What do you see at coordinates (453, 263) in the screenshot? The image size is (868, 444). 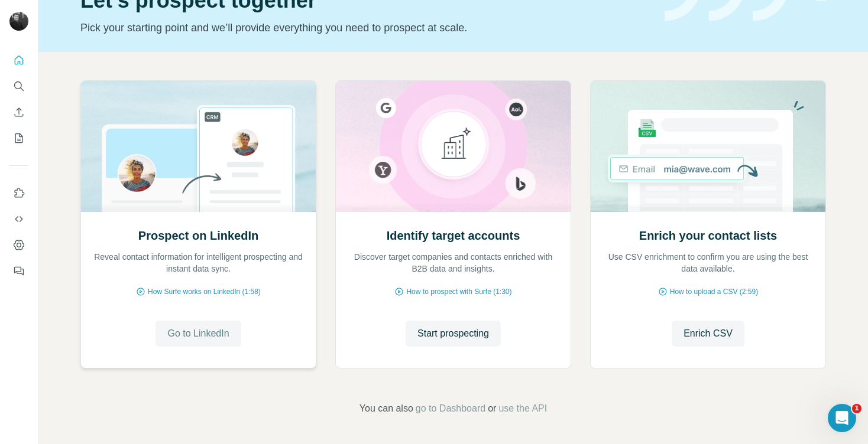 I see `p: Discover target companies and contacts enriched with B2B data and insights.` at bounding box center [453, 263].